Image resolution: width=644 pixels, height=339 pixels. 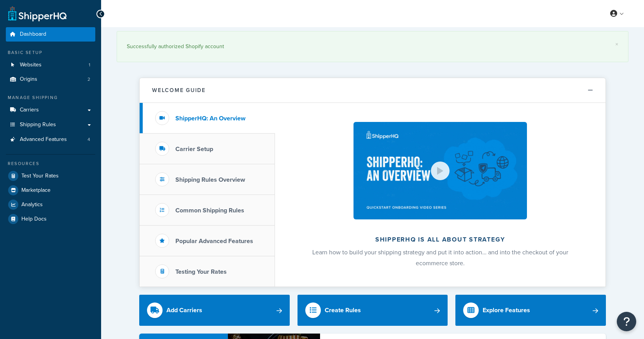 What do you see at coordinates (179, 91) in the screenshot?
I see `h2: Welcome Guide` at bounding box center [179, 91].